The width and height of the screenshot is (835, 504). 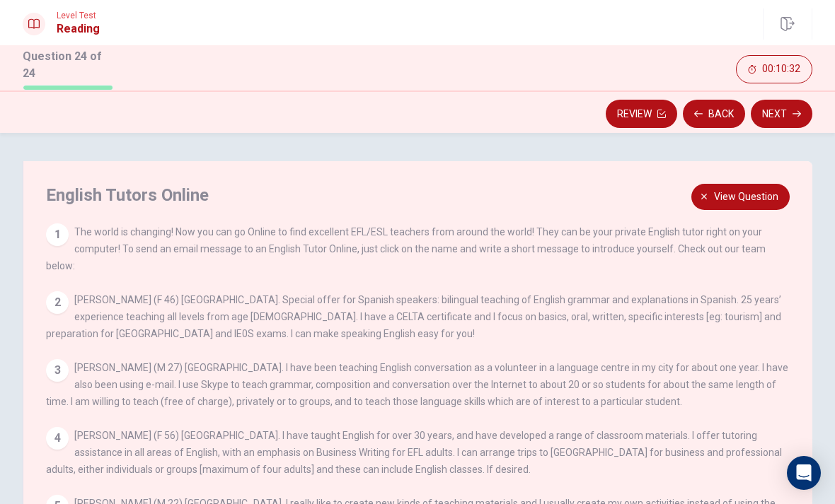 I want to click on div: 4, so click(x=57, y=438).